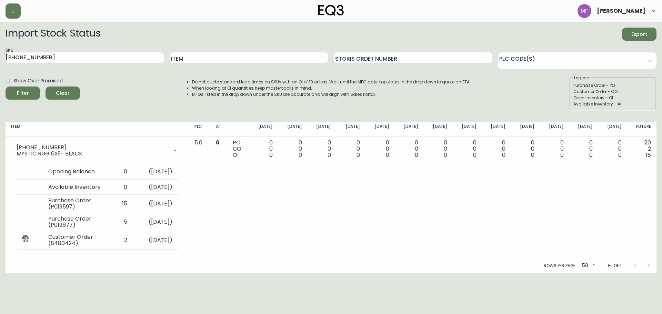 Image resolution: width=662 pixels, height=314 pixels. I want to click on div: 50, so click(588, 266).